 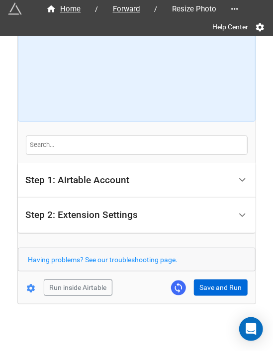 What do you see at coordinates (194, 9) in the screenshot?
I see `span: Resize Photo` at bounding box center [194, 9].